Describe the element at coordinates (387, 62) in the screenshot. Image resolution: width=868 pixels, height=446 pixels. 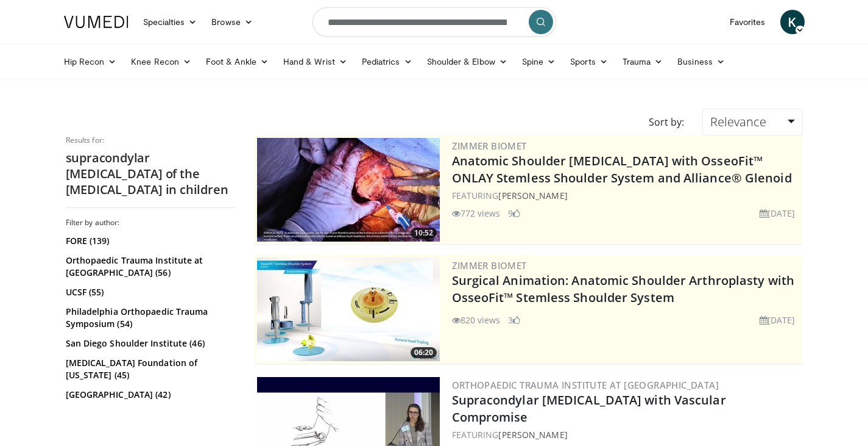
I see `a: Pediatrics` at that location.